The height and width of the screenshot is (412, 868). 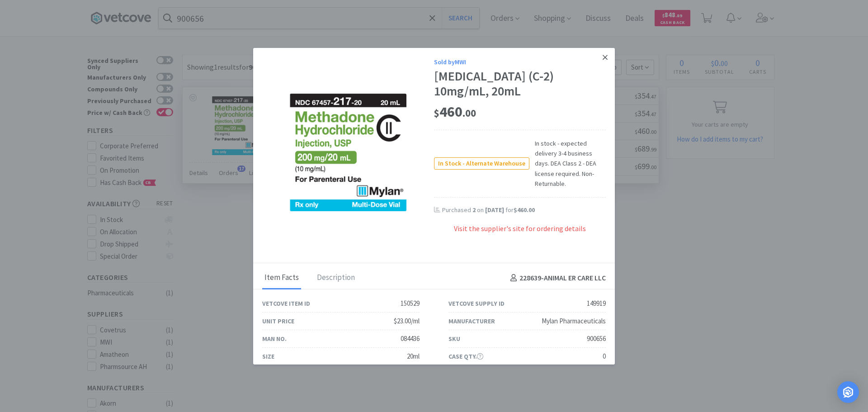 What do you see at coordinates (454, 339) in the screenshot?
I see `div: SKU` at bounding box center [454, 339].